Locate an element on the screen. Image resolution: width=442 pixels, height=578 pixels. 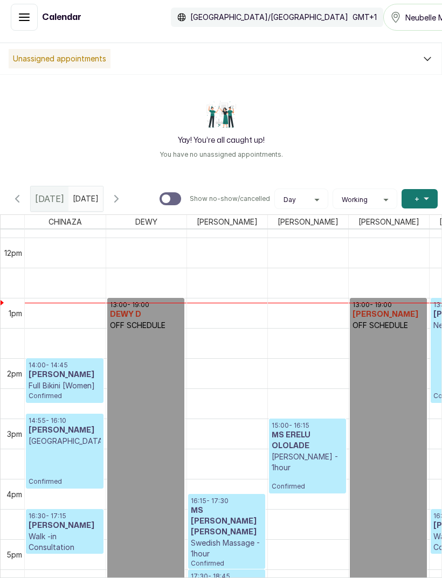
button: Working is located at coordinates (365, 200).